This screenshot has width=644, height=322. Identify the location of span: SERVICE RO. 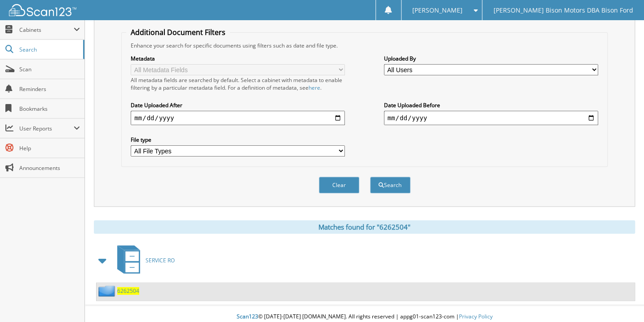
(160, 260).